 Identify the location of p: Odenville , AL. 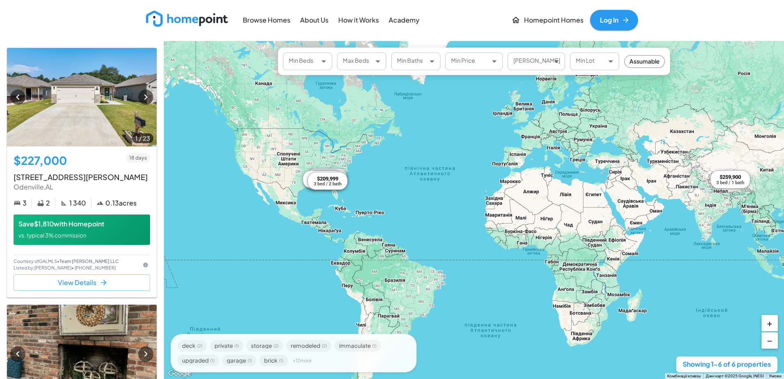
(82, 187).